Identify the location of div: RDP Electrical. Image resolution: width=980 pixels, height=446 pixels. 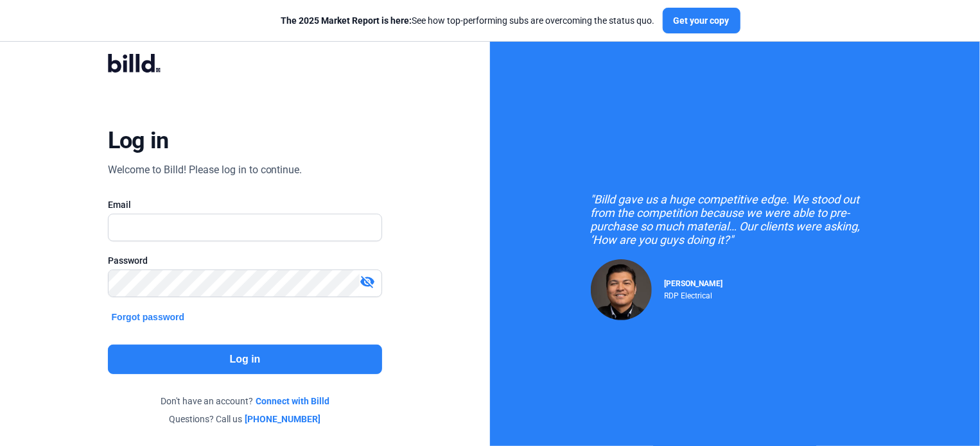
(693, 294).